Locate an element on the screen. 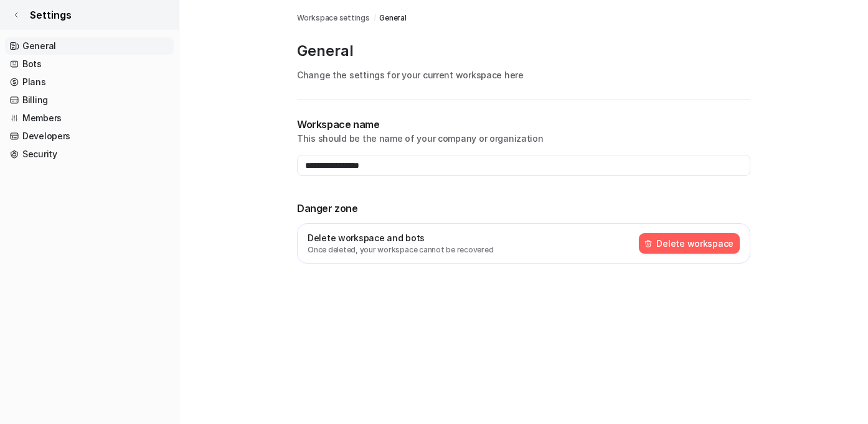 The image size is (868, 424). a: Members is located at coordinates (89, 119).